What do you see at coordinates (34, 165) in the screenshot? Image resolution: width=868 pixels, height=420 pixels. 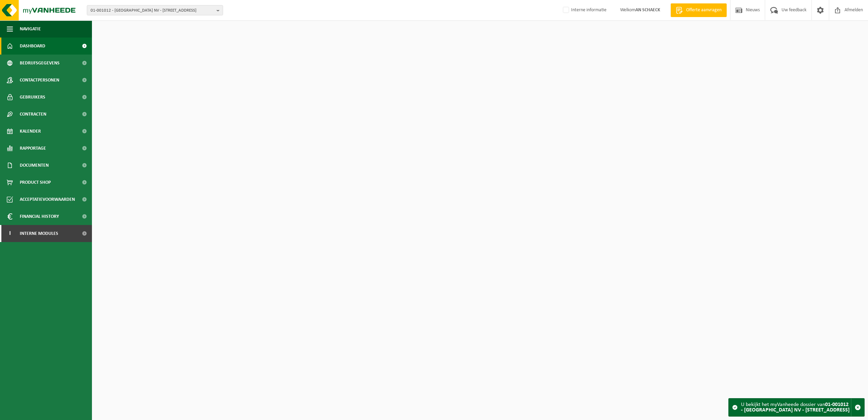 I see `span: Documenten` at bounding box center [34, 165].